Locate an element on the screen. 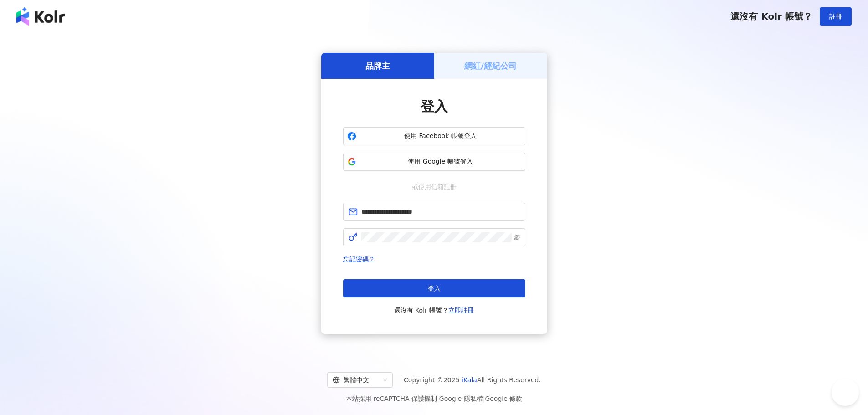  img: logo is located at coordinates (41, 16).